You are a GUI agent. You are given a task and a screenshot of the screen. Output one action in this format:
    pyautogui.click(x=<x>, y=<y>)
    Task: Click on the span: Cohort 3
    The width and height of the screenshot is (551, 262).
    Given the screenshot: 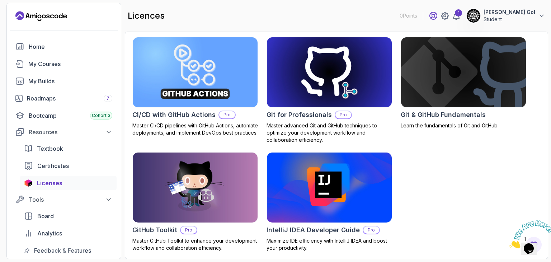 What is the action you would take?
    pyautogui.click(x=101, y=115)
    